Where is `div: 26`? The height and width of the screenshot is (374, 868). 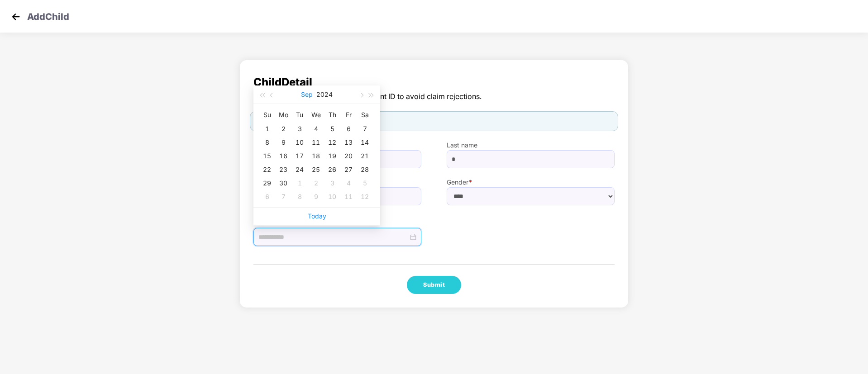 div: 26 is located at coordinates (332, 170).